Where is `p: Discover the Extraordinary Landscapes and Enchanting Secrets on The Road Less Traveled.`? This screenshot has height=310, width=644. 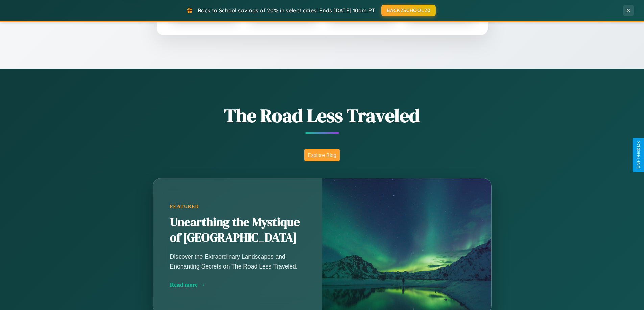
p: Discover the Extraordinary Landscapes and Enchanting Secrets on The Road Less Traveled. is located at coordinates (237, 261).